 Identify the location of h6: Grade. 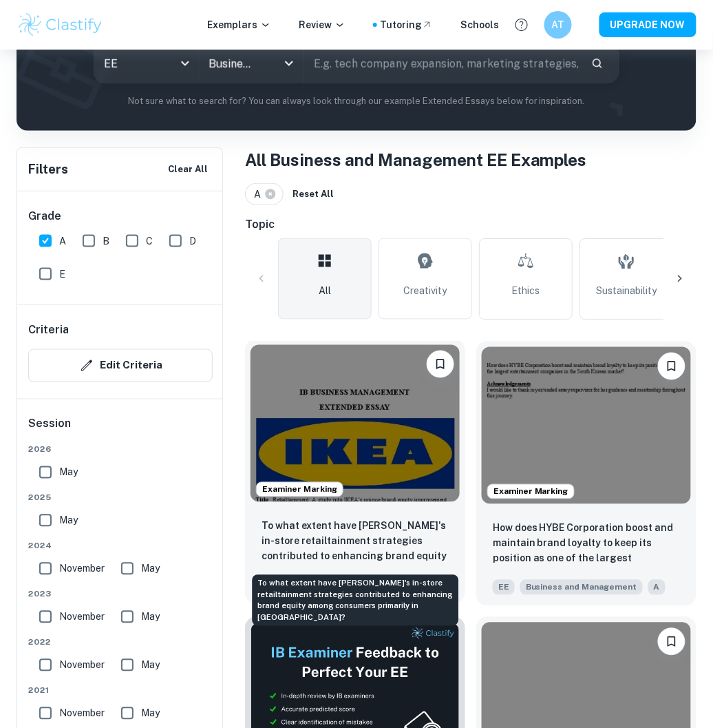
(120, 217).